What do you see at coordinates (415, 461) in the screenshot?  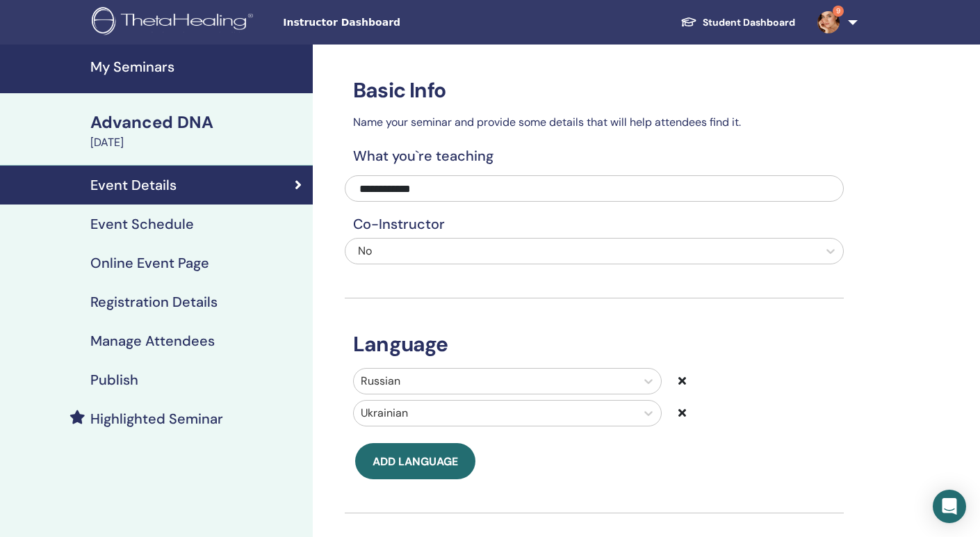 I see `button: Add language` at bounding box center [415, 461].